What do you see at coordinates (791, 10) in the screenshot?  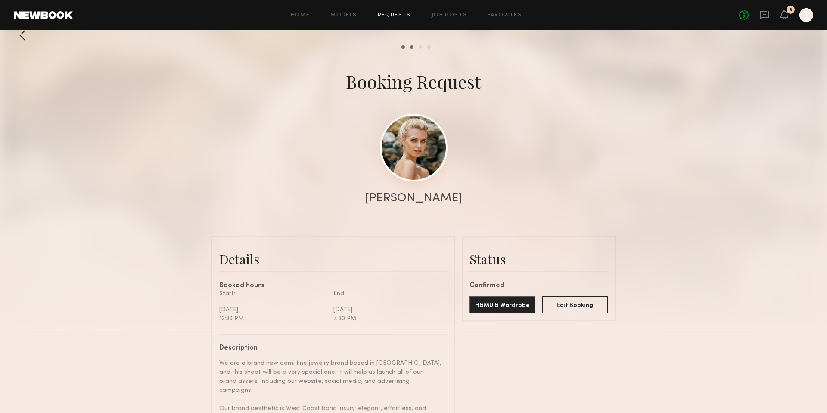 I see `div: 3` at bounding box center [791, 10].